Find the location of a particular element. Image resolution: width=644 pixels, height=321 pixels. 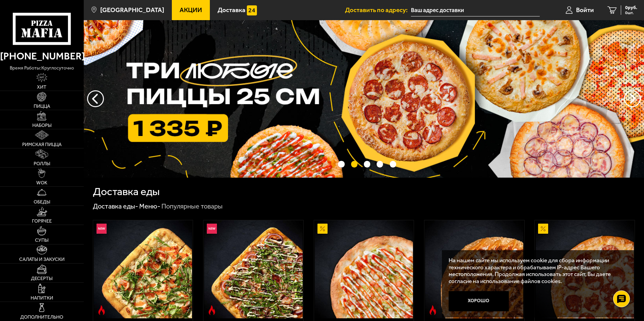

a: Доставка еды- is located at coordinates (115, 206).